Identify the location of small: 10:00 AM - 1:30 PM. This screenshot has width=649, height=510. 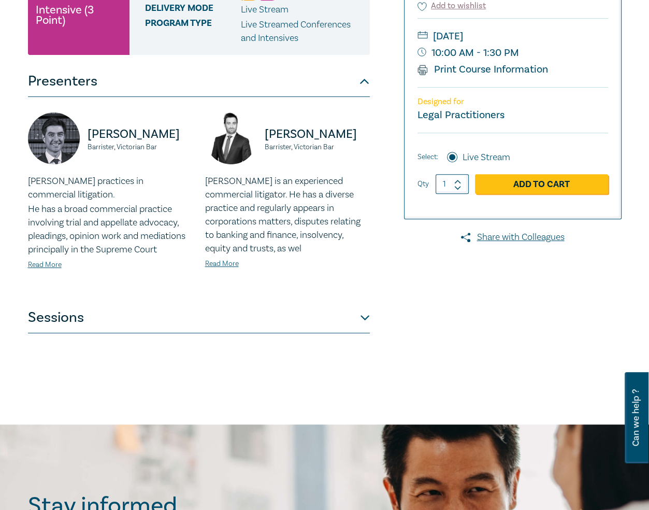
(513, 53).